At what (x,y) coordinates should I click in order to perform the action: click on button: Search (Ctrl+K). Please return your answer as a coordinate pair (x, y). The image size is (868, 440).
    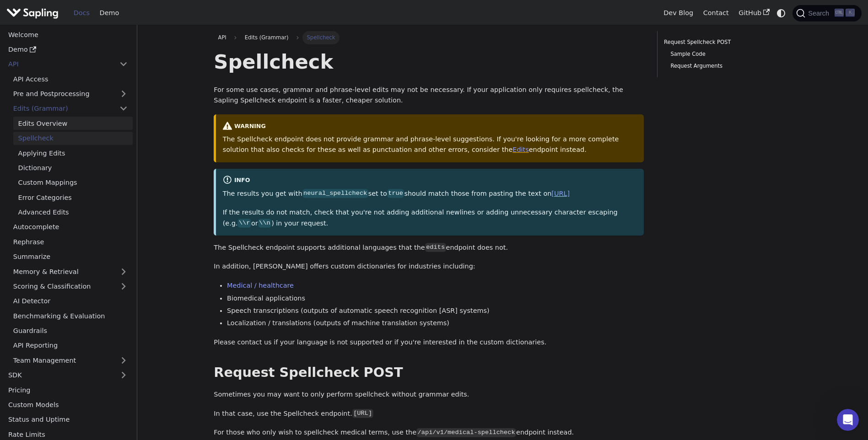
    Looking at the image, I should click on (827, 13).